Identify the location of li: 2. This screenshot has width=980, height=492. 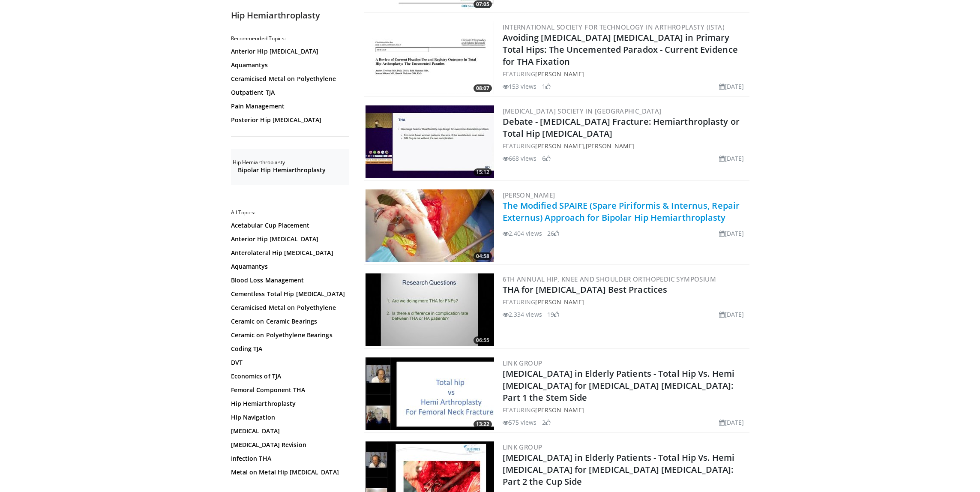
(546, 422).